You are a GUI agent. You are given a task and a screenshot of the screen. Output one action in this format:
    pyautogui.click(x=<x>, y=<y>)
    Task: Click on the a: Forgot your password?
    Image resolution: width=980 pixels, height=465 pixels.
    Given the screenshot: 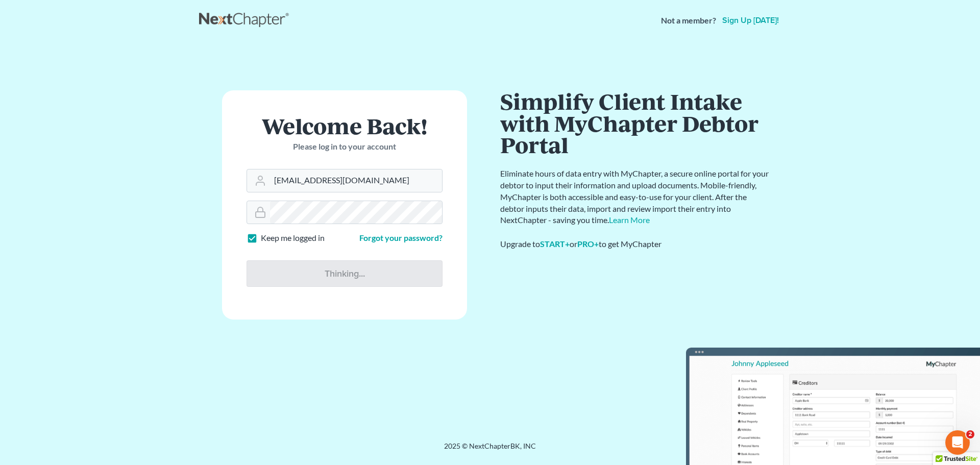 What is the action you would take?
    pyautogui.click(x=401, y=237)
    